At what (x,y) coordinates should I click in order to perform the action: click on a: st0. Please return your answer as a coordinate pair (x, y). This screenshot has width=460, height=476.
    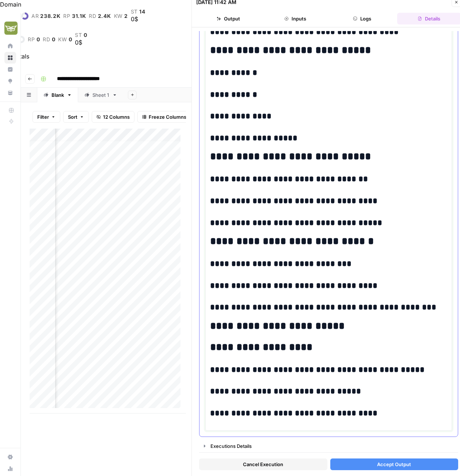
    Looking at the image, I should click on (81, 35).